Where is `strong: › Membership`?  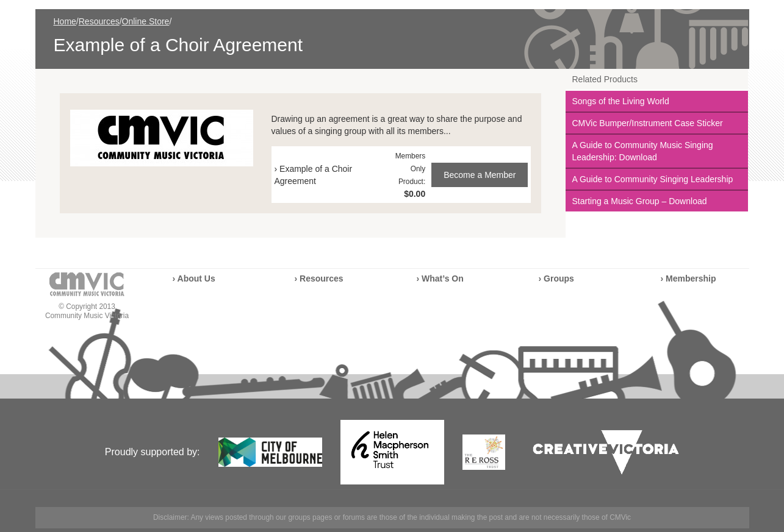
strong: › Membership is located at coordinates (688, 278).